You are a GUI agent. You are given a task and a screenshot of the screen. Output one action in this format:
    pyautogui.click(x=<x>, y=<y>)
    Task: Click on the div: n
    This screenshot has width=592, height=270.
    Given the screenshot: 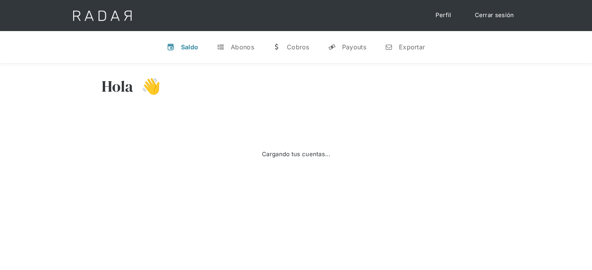 What is the action you would take?
    pyautogui.click(x=389, y=47)
    